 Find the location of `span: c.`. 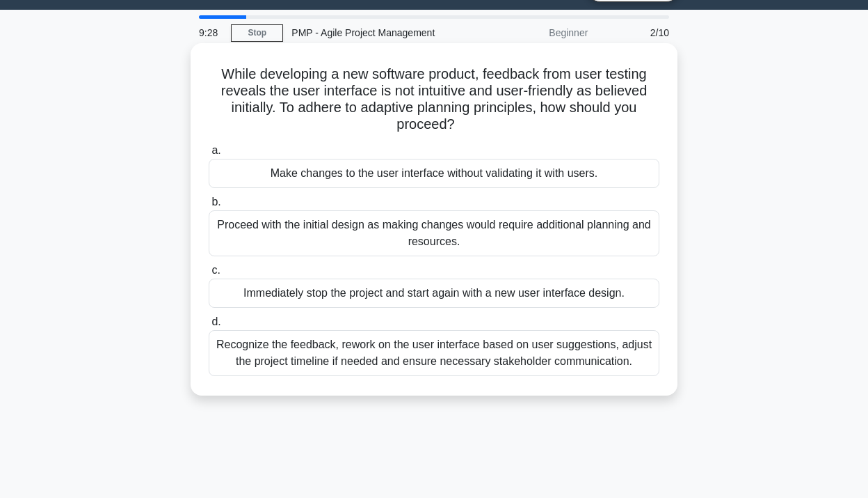

span: c. is located at coordinates (216, 270).